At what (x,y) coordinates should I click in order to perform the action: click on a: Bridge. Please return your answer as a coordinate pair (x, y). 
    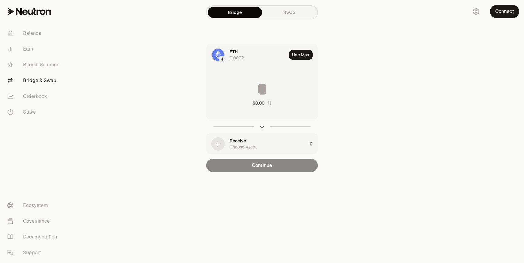
    Looking at the image, I should click on (235, 12).